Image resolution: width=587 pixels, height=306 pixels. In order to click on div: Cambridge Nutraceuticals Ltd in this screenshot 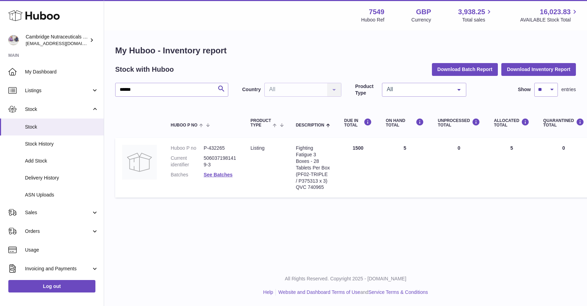, I will do `click(57, 40)`.